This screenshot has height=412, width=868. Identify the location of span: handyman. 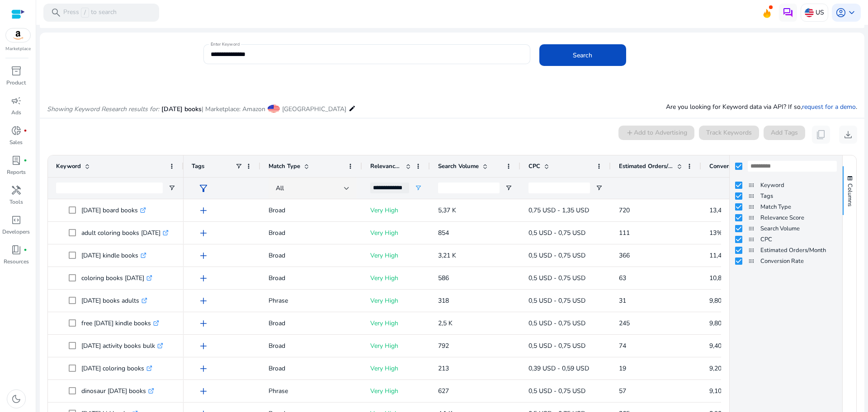
(17, 190).